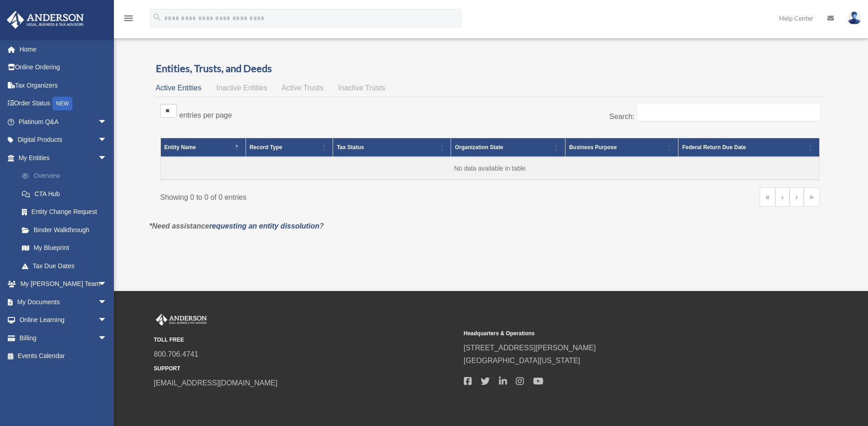 The width and height of the screenshot is (868, 426). I want to click on a: My Blueprint, so click(67, 247).